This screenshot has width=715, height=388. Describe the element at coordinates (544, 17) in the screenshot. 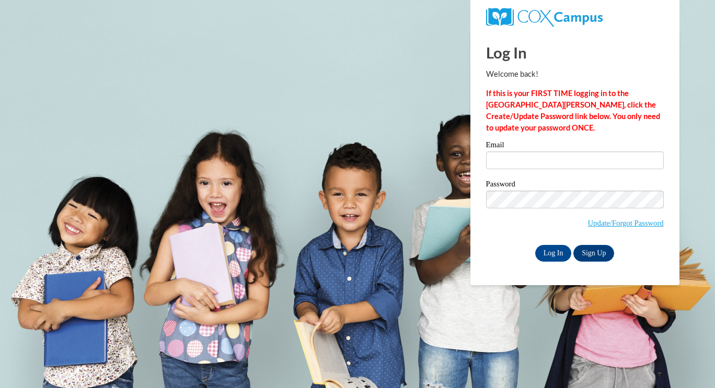

I see `img: COX Campus` at that location.